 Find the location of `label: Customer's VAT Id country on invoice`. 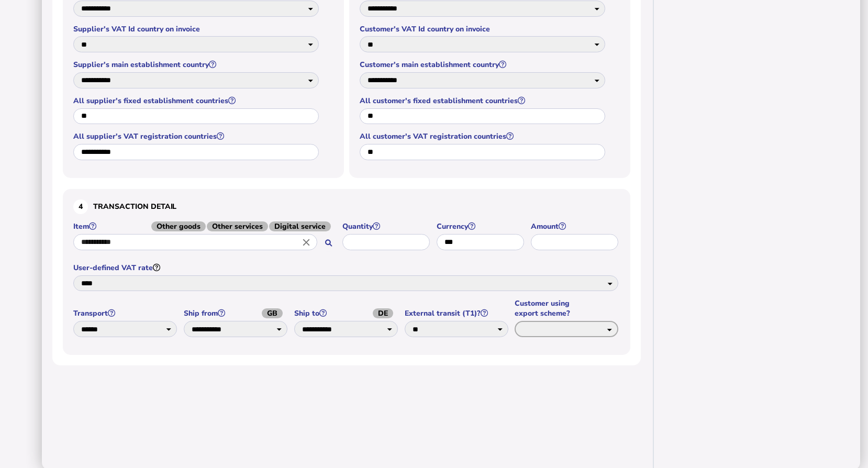

label: Customer's VAT Id country on invoice is located at coordinates (483, 29).